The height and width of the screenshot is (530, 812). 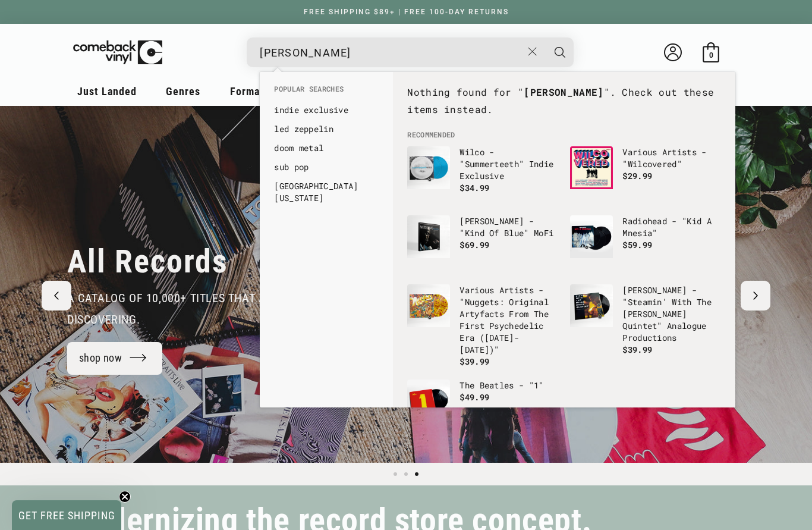 What do you see at coordinates (564, 135) in the screenshot?
I see `li: Recommended` at bounding box center [564, 135].